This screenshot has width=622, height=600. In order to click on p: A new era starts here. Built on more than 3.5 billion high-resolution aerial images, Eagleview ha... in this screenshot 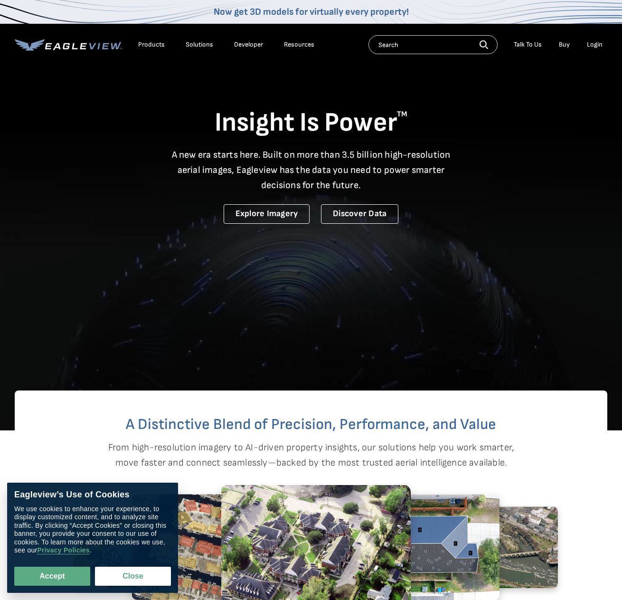, I will do `click(311, 170)`.